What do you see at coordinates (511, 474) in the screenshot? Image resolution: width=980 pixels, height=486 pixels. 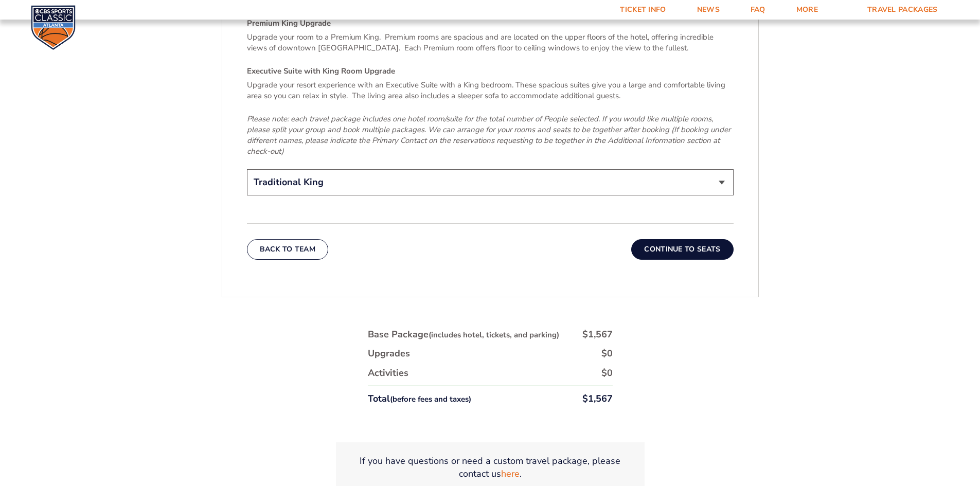 I see `a: here` at bounding box center [511, 474].